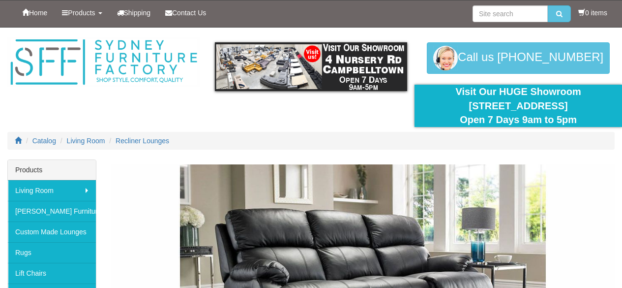  What do you see at coordinates (81, 13) in the screenshot?
I see `span: Products` at bounding box center [81, 13].